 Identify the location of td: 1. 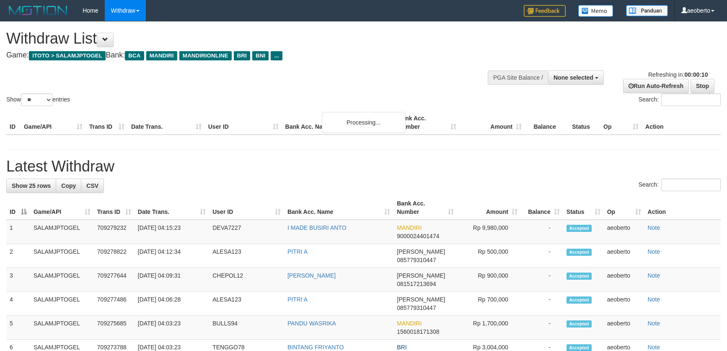
(18, 232).